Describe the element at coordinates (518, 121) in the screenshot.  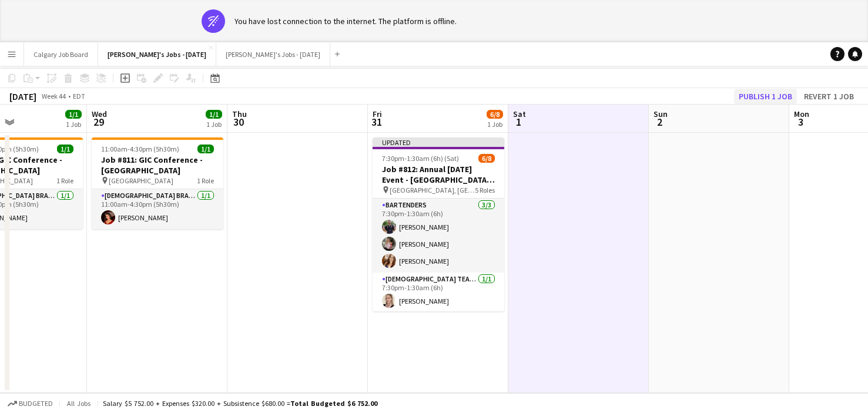
I see `span: 1` at that location.